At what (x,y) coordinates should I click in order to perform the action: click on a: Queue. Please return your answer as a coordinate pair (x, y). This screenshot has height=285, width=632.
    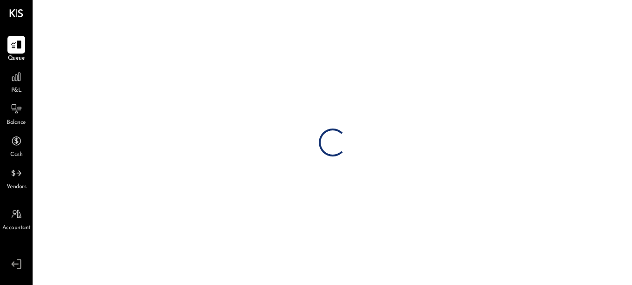
    Looking at the image, I should click on (16, 49).